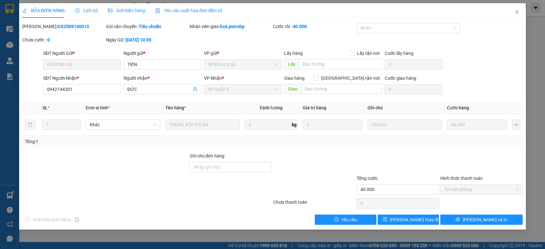  I want to click on span: clock-circle, so click(77, 11).